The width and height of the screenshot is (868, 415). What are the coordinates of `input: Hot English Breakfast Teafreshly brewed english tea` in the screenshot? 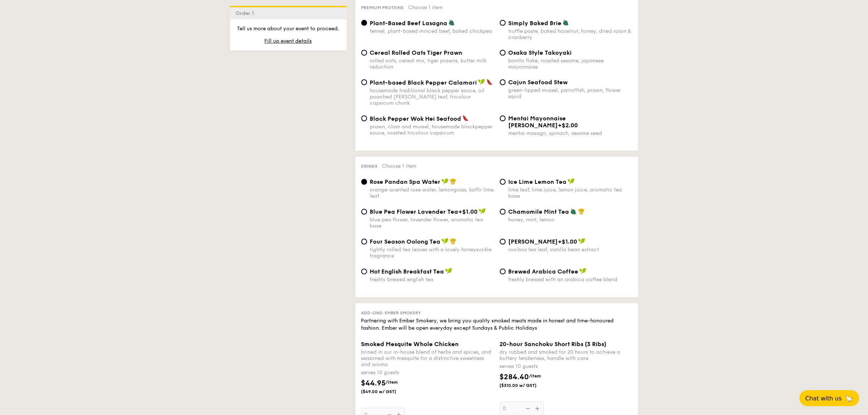 It's located at (364, 272).